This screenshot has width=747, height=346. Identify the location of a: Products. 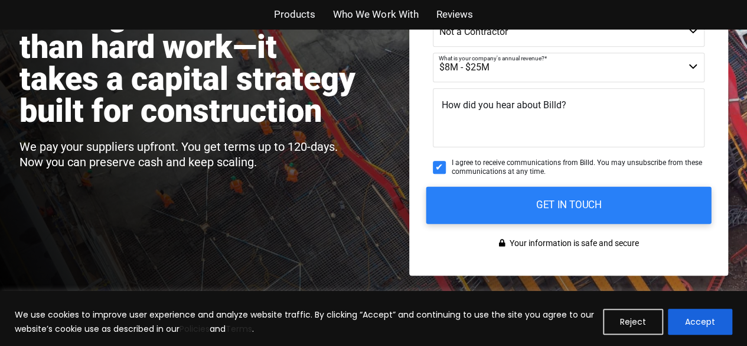
(295, 14).